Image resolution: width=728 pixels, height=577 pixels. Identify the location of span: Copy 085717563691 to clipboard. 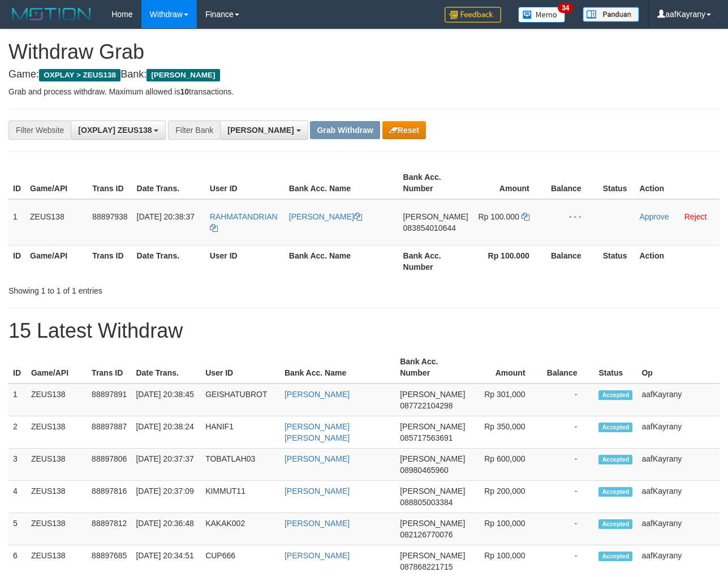
(426, 438).